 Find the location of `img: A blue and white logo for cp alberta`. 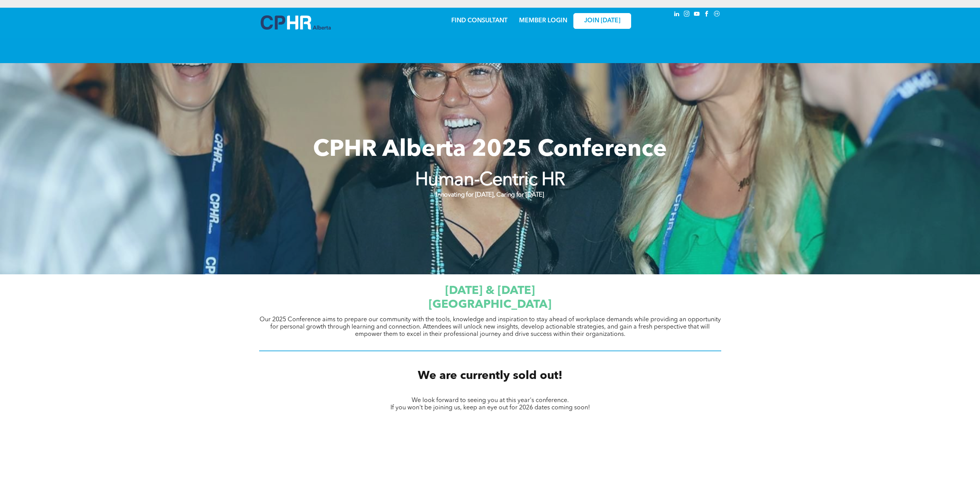

img: A blue and white logo for cp alberta is located at coordinates (296, 22).